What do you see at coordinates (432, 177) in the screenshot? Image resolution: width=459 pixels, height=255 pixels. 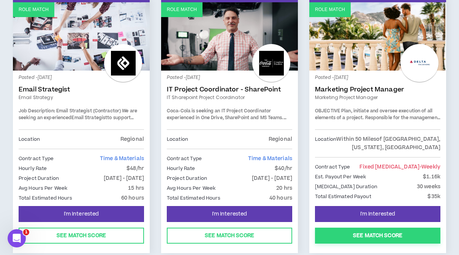 I see `p: $1.16k` at bounding box center [432, 177].